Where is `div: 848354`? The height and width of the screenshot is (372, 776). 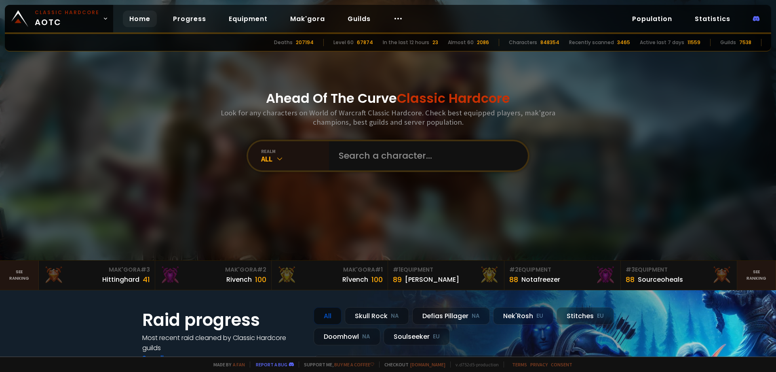 div: 848354 is located at coordinates (550, 42).